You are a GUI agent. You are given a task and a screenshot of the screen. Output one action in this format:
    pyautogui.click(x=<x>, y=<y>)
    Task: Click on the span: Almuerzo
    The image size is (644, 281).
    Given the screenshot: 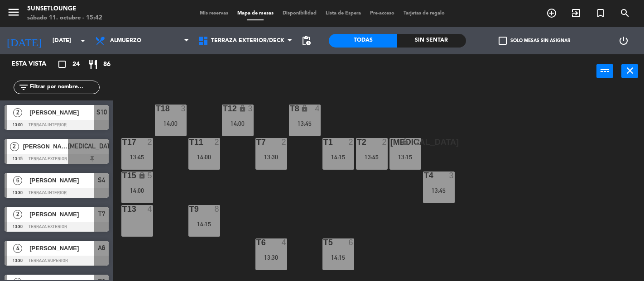 What is the action you would take?
    pyautogui.click(x=125, y=41)
    